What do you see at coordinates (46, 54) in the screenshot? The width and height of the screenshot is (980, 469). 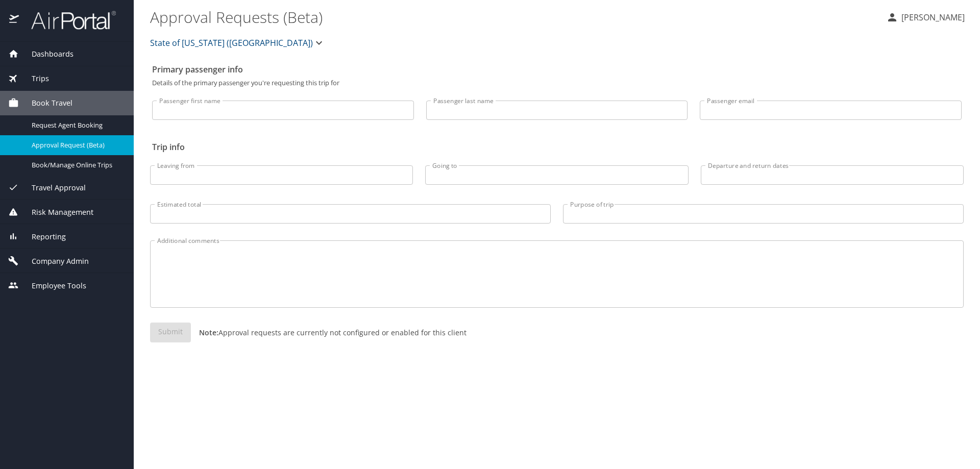 I see `span: Dashboards` at bounding box center [46, 54].